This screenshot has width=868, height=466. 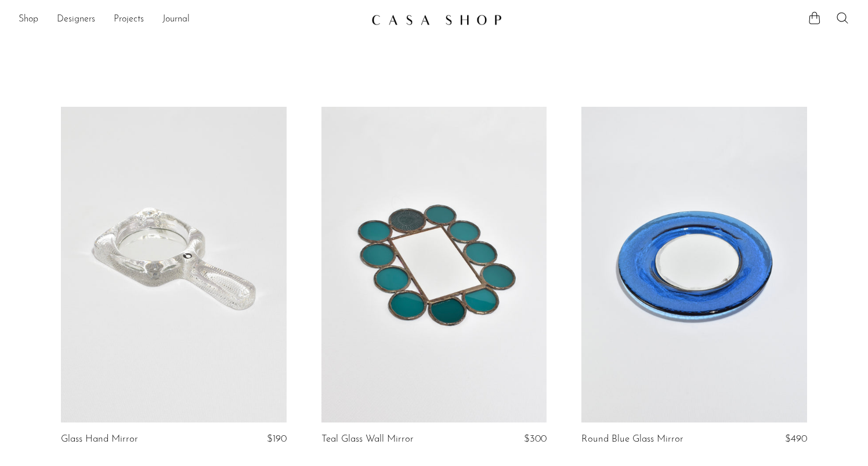 What do you see at coordinates (76, 20) in the screenshot?
I see `a: Designers` at bounding box center [76, 20].